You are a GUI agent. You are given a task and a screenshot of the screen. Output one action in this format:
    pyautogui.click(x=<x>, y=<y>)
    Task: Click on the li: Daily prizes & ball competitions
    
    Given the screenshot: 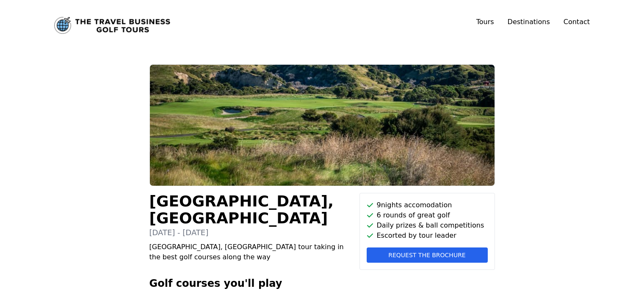 What is the action you would take?
    pyautogui.click(x=428, y=226)
    